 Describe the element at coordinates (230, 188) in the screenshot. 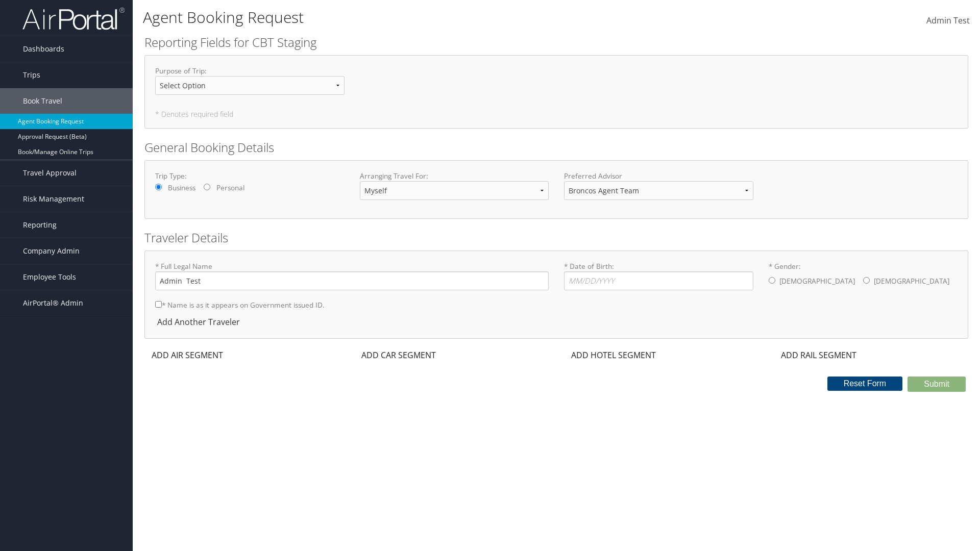

I see `label: Personal` at that location.